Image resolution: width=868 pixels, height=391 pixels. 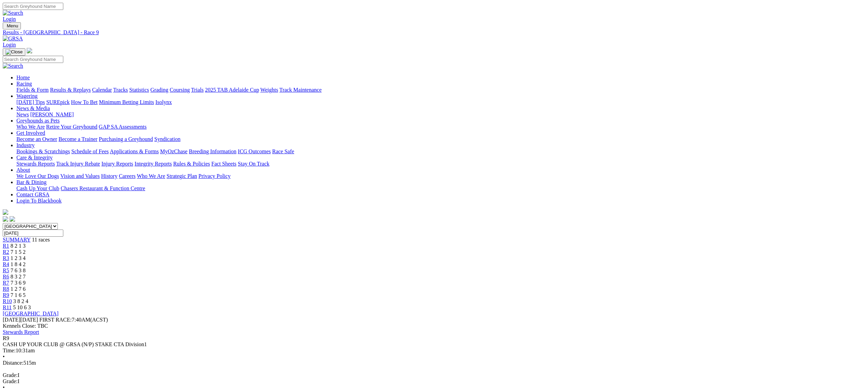 I want to click on span: R3, so click(x=6, y=258).